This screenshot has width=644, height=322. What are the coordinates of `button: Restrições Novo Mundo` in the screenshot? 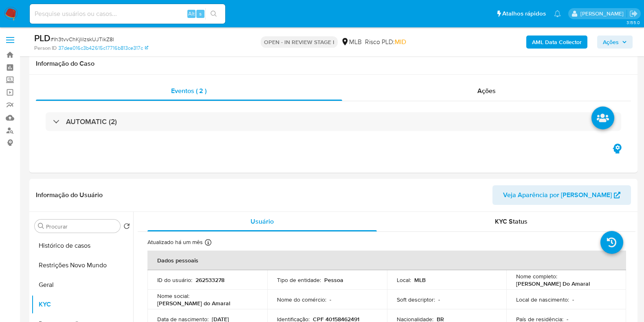 It's located at (83, 265).